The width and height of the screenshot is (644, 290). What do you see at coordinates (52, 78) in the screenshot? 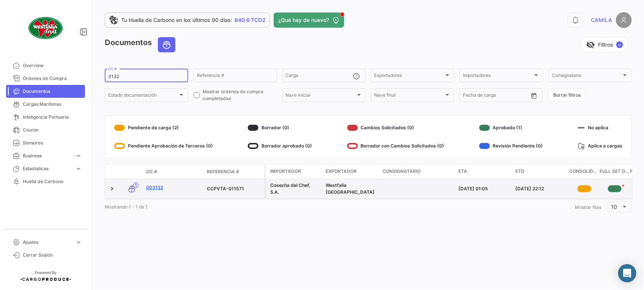
I see `span: Órdenes de Compra` at bounding box center [52, 78].